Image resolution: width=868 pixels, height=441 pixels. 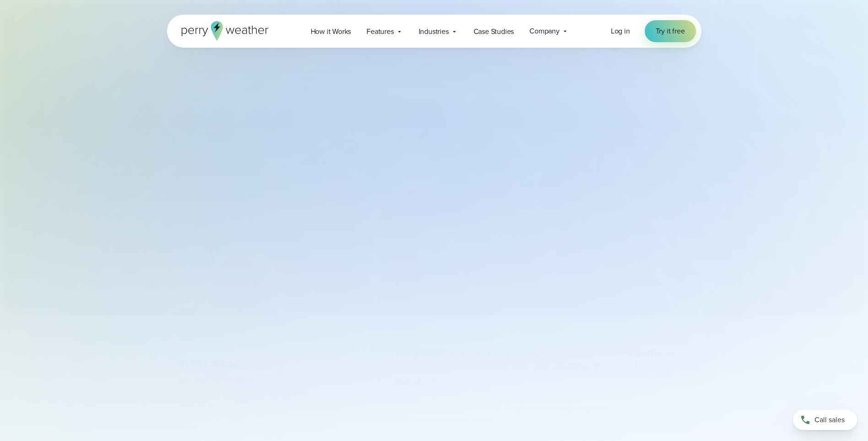 I want to click on span: Features, so click(x=380, y=32).